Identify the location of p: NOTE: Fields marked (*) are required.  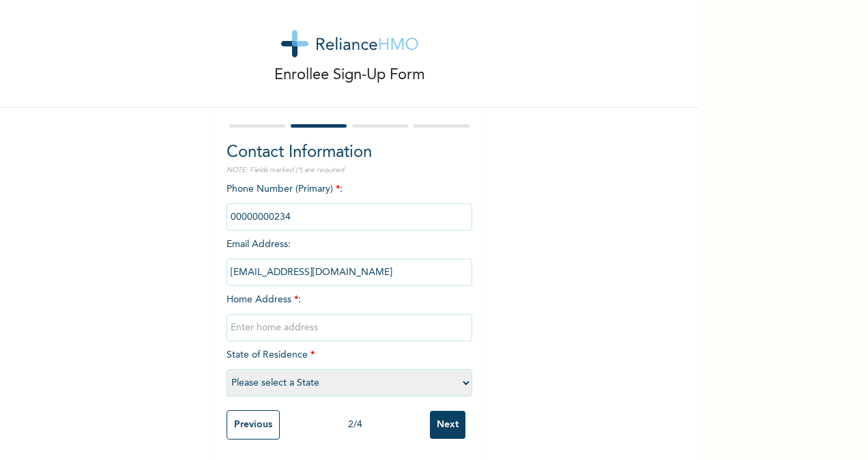
(350, 170).